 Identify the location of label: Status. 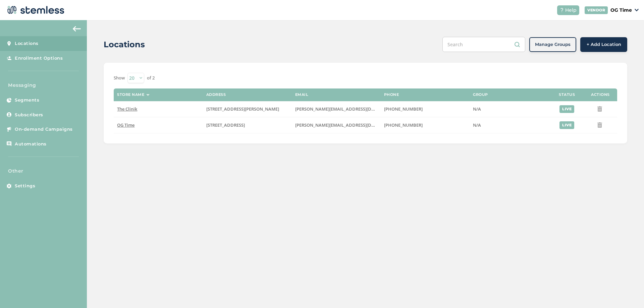
(567, 95).